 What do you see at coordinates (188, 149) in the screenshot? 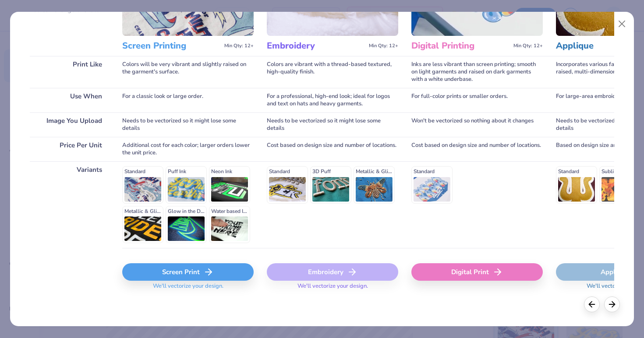
I see `div: Additional cost for each color; larger orders lower the unit price.` at bounding box center [188, 149].